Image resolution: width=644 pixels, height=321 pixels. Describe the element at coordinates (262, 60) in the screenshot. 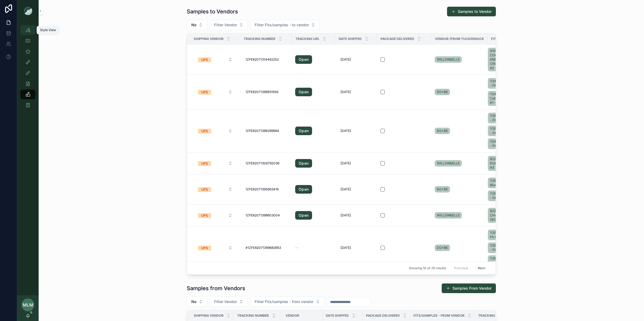

I see `span: 1ZFE82071314462252` at that location.